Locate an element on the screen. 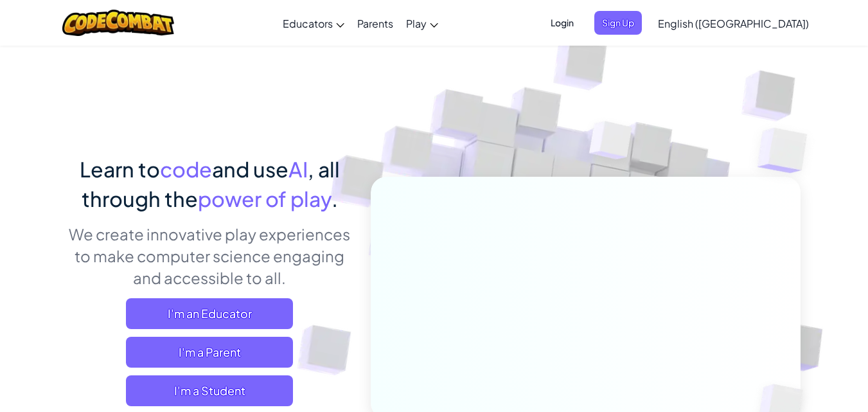 The width and height of the screenshot is (868, 412). a: I'm an Educator is located at coordinates (209, 314).